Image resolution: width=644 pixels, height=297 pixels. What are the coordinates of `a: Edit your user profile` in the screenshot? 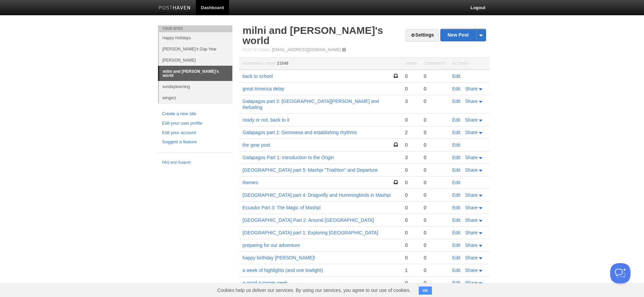 It's located at (195, 123).